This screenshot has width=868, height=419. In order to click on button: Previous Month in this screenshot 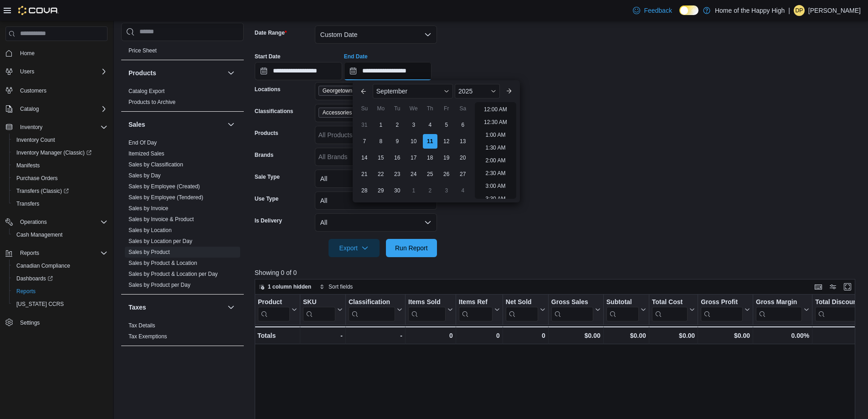, I will do `click(363, 91)`.